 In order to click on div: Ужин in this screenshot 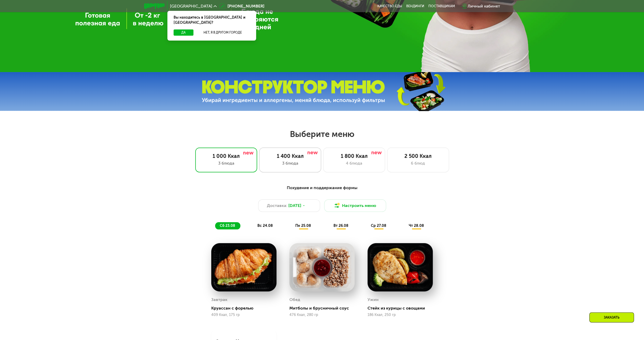, I will do `click(373, 300)`.